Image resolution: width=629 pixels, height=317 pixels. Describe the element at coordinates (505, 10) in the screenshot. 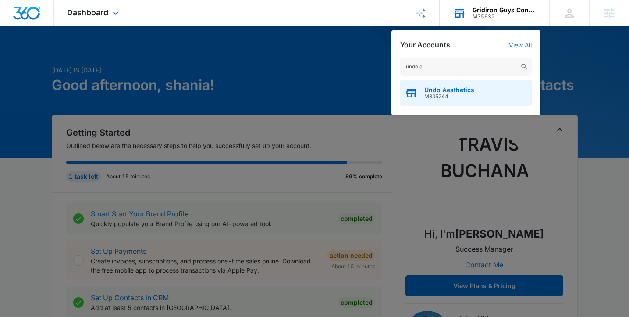

I see `div: account name` at that location.